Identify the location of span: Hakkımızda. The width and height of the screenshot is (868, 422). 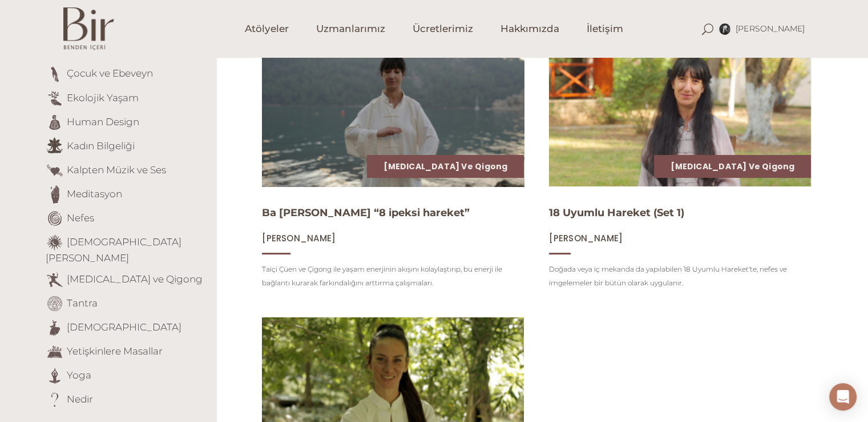
(530, 29).